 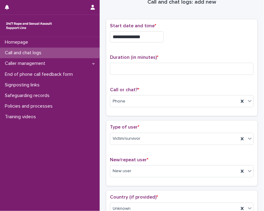 What do you see at coordinates (23, 85) in the screenshot?
I see `p: Signposting links` at bounding box center [23, 85].